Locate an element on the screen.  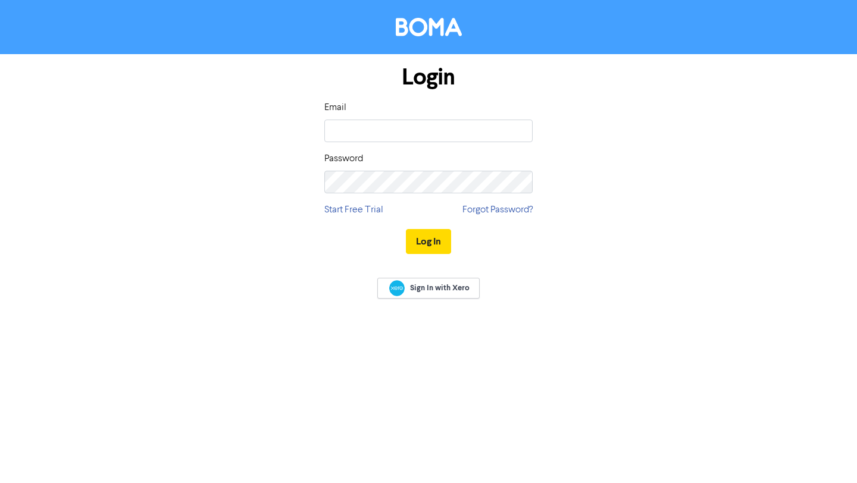
h1: Login is located at coordinates (429, 77).